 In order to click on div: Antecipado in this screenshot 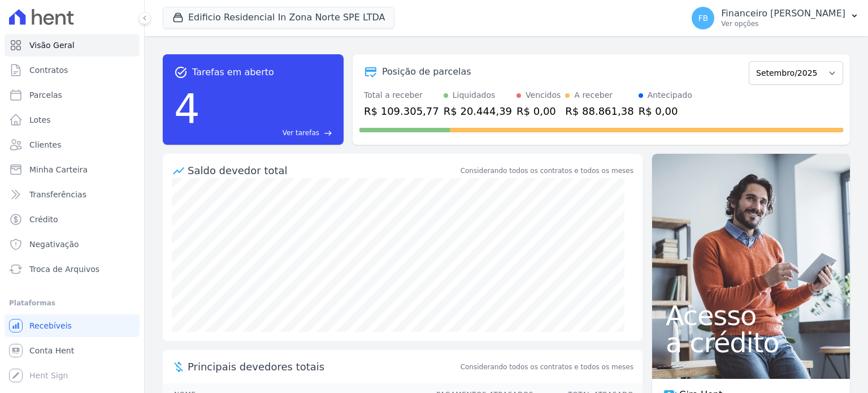, I will do `click(670, 95)`.